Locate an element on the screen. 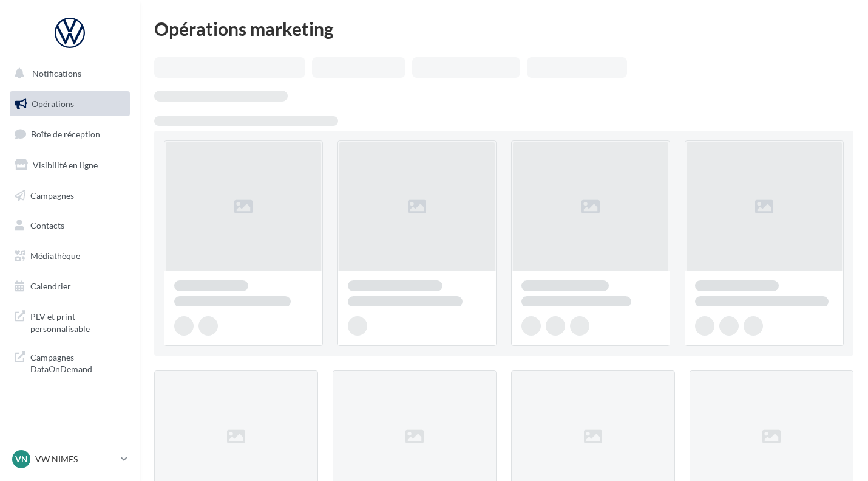  button: Notifications is located at coordinates (67, 73).